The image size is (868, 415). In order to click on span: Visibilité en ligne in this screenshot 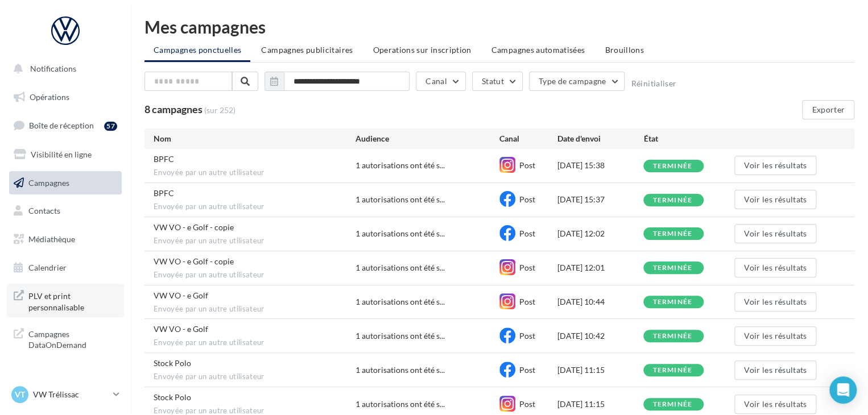, I will do `click(61, 154)`.